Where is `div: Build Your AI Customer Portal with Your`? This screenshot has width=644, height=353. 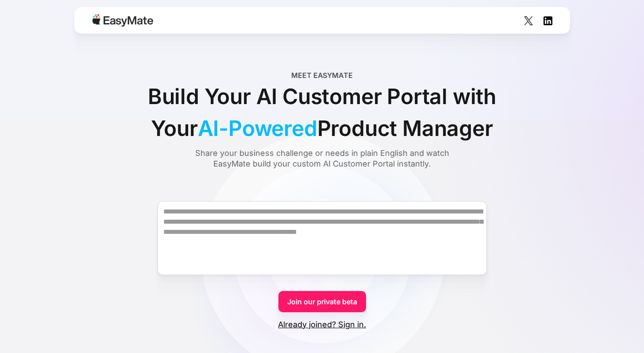 div: Build Your AI Customer Portal with Your is located at coordinates (322, 113).